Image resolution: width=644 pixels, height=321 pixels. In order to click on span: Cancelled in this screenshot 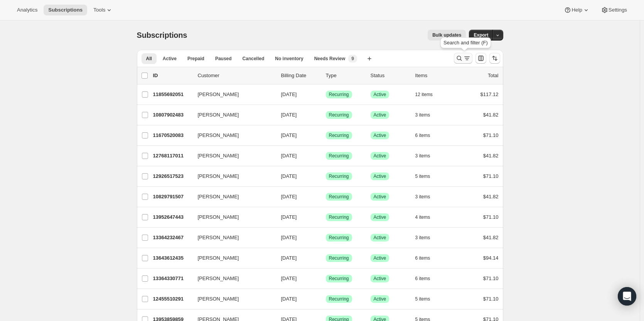, I will do `click(254, 58)`.